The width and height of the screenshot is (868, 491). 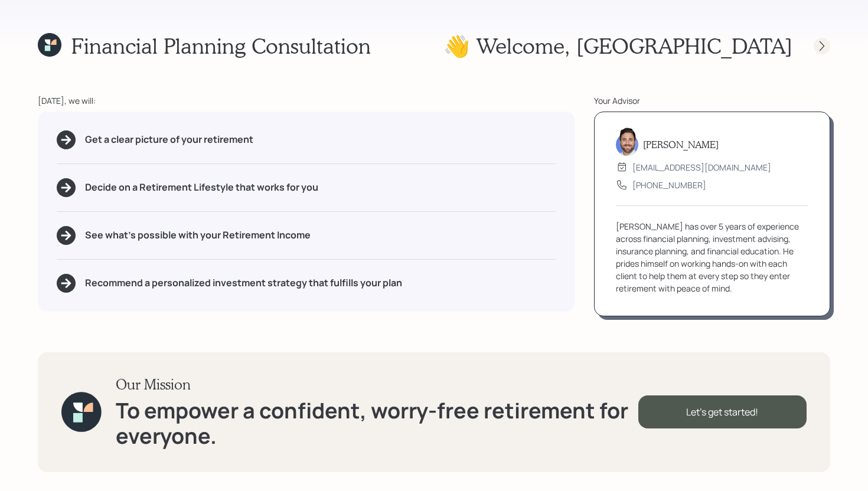 What do you see at coordinates (201, 187) in the screenshot?
I see `h5: Decide on a Retirement Lifestyle that works for you` at bounding box center [201, 187].